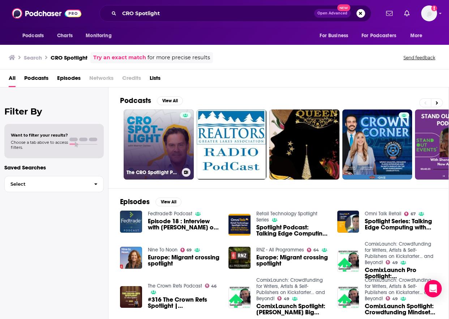  Describe the element at coordinates (39, 145) in the screenshot. I see `span: Choose a tab above to access filters.` at that location.